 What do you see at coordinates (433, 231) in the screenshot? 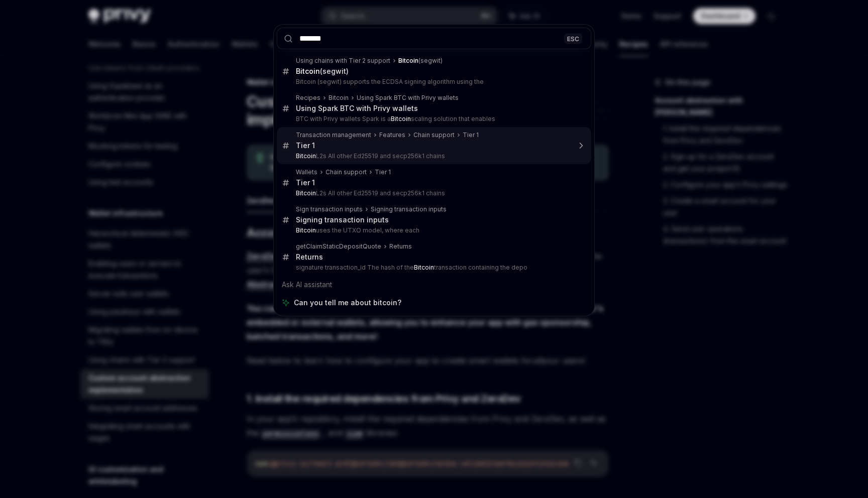
I see `p: uses the UTXO model, where each` at bounding box center [433, 231].